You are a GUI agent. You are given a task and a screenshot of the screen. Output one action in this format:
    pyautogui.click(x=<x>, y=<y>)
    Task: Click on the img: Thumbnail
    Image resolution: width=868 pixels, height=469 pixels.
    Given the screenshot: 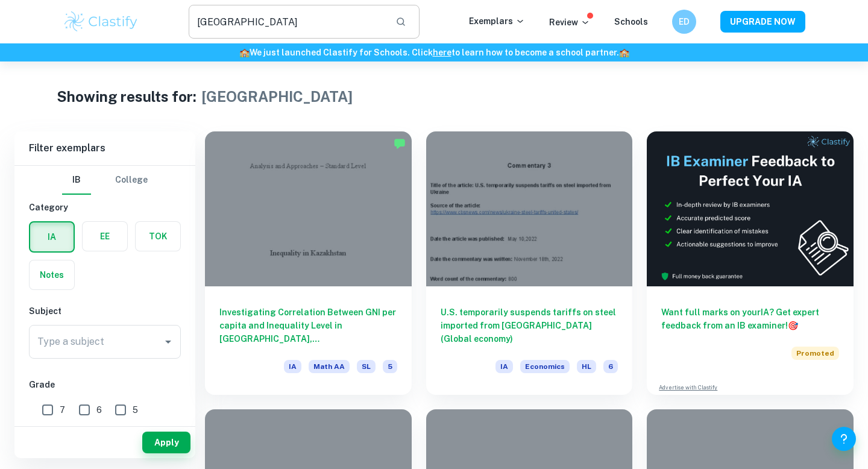 What is the action you would take?
    pyautogui.click(x=749, y=208)
    